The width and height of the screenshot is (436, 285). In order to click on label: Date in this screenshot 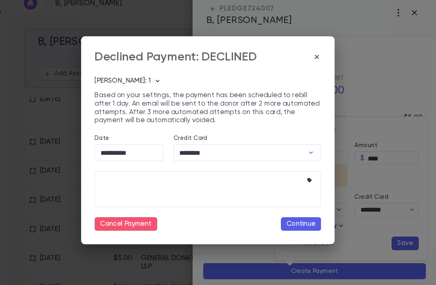, I will do `click(142, 141)`.